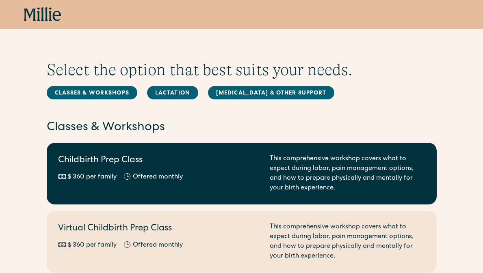  What do you see at coordinates (159, 229) in the screenshot?
I see `h2: Virtual Childbirth Prep Class` at bounding box center [159, 229].